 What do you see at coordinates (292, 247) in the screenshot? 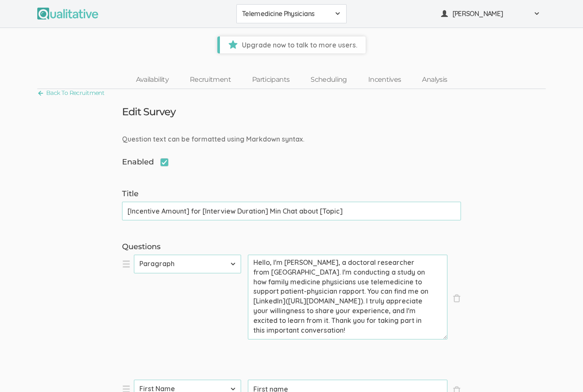
I see `label: Questions` at bounding box center [292, 247].